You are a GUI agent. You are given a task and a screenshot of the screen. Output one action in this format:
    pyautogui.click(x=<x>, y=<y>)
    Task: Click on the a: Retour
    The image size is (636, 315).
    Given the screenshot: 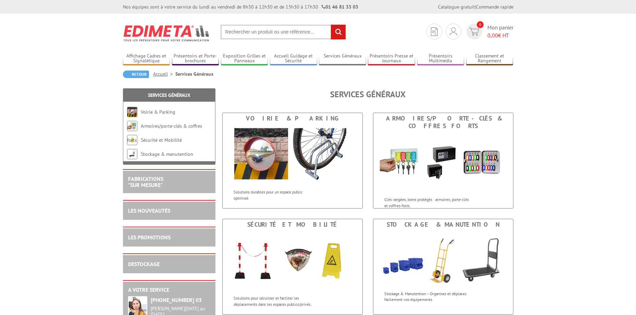 What is the action you would take?
    pyautogui.click(x=136, y=74)
    